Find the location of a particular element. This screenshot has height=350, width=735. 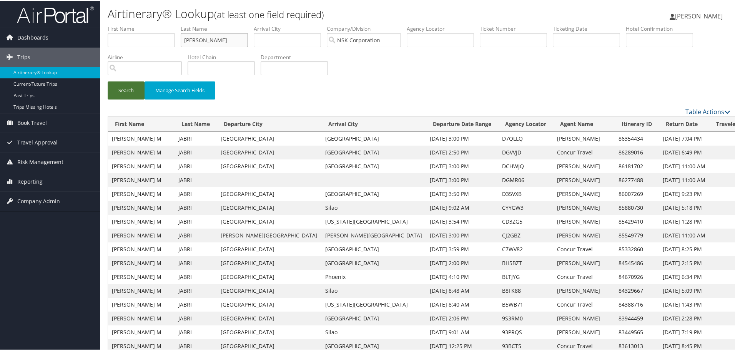

span: Dashboards is located at coordinates (33, 37).